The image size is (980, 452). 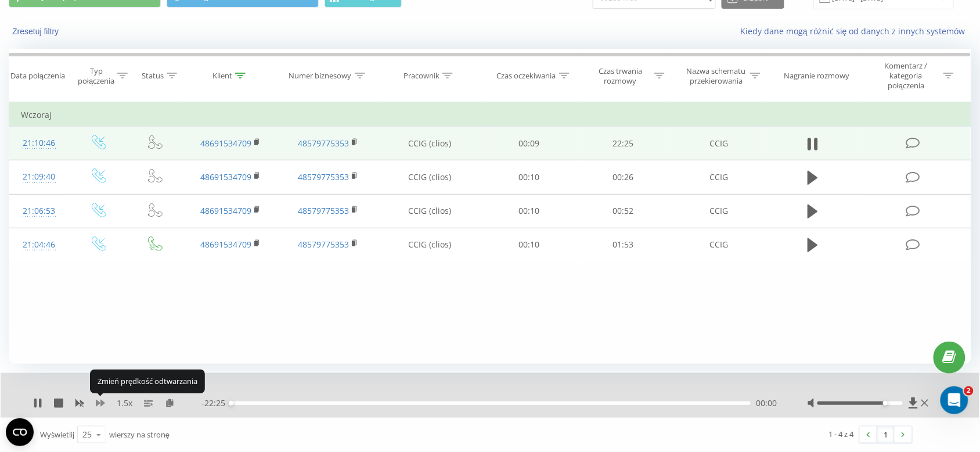 I want to click on div: 25, so click(x=87, y=434).